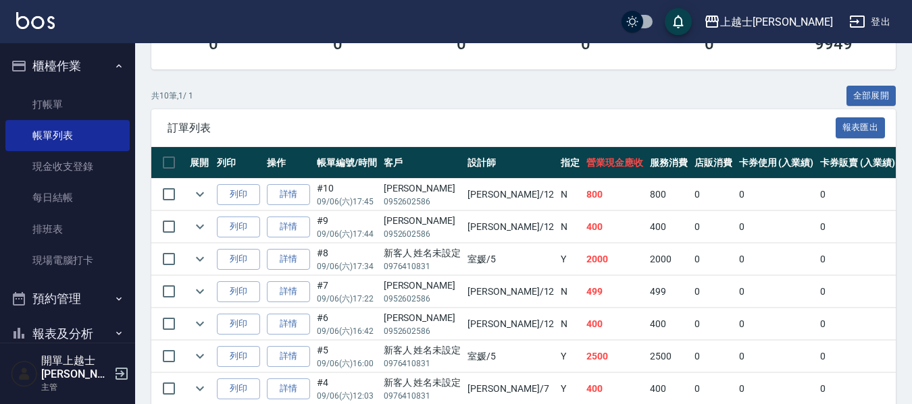  Describe the element at coordinates (172, 96) in the screenshot. I see `p: 共 10 筆, 1 / 1` at that location.